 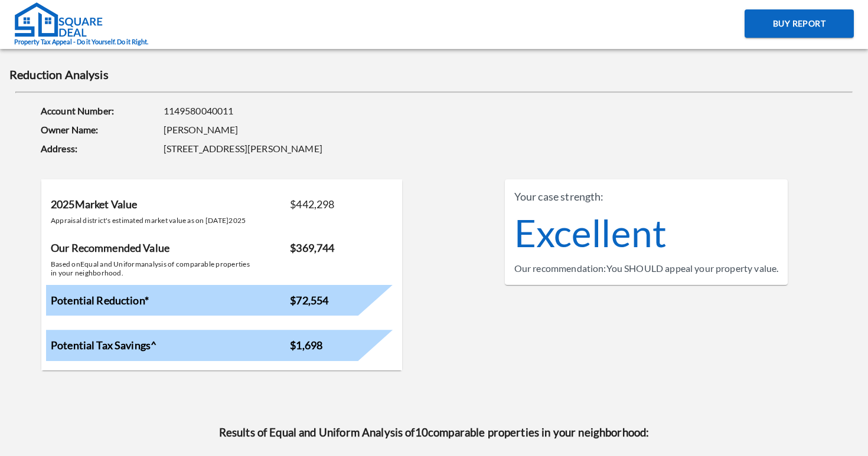 What do you see at coordinates (102, 148) in the screenshot?
I see `strong: Address:` at bounding box center [102, 148].